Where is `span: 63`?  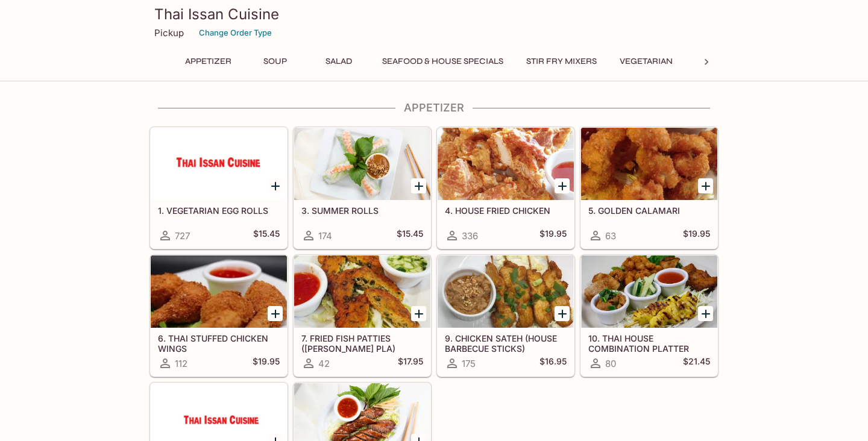
span: 63 is located at coordinates (611, 236).